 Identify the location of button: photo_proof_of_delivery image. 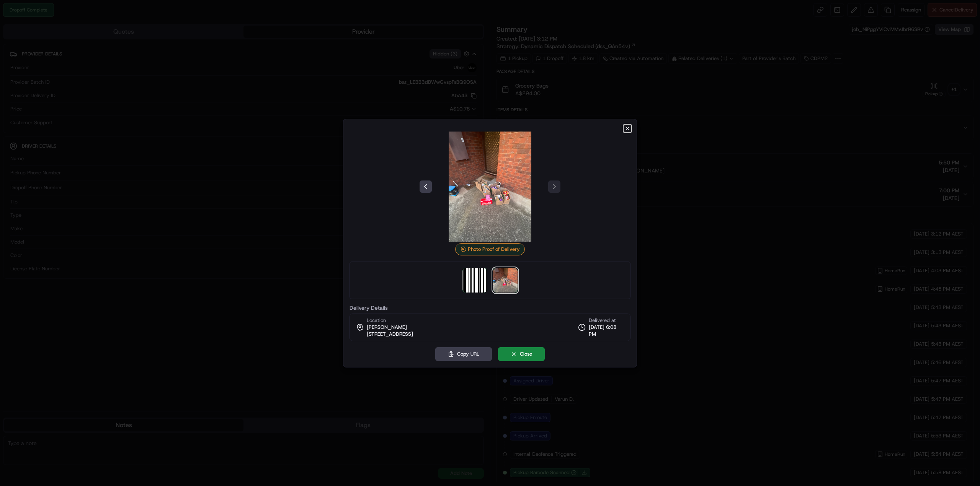
(506, 281).